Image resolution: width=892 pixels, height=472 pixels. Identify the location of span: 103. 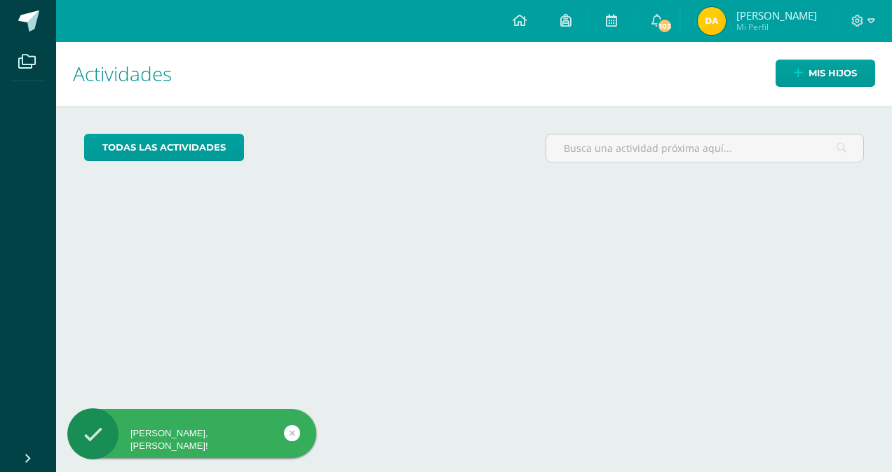
(665, 26).